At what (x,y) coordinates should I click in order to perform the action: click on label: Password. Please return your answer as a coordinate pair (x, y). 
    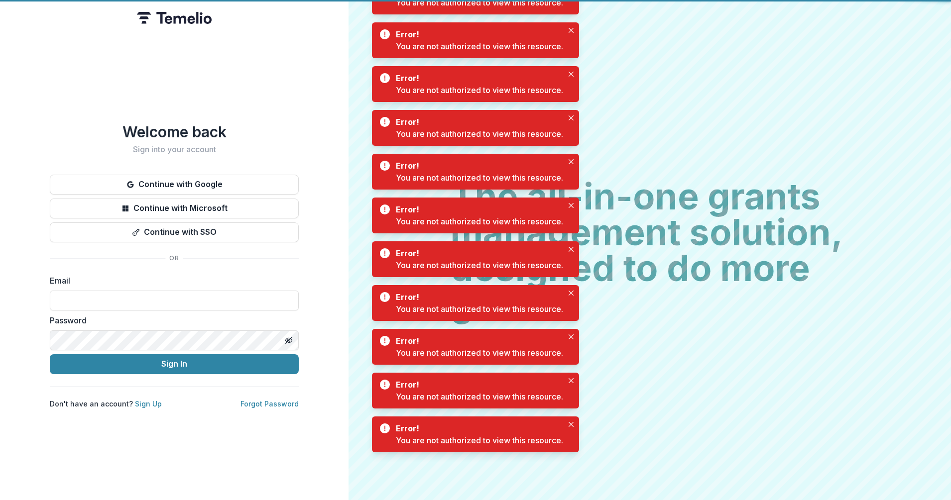
    Looking at the image, I should click on (171, 321).